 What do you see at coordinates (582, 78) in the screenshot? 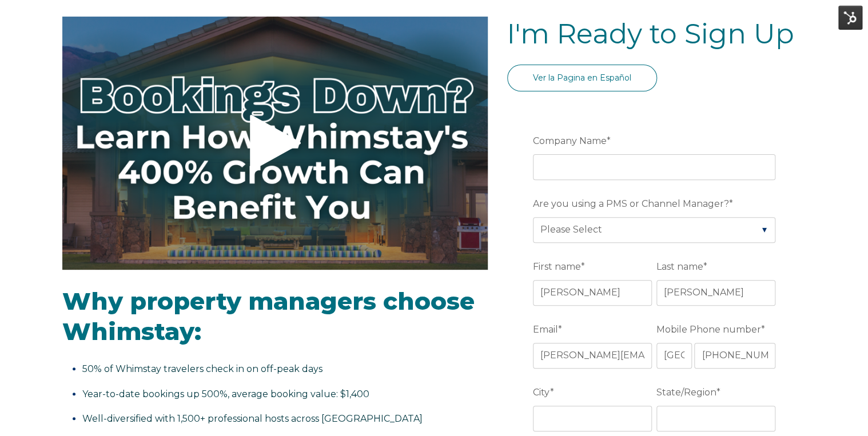
I see `a: Ver la Pagina en Español` at bounding box center [582, 78].